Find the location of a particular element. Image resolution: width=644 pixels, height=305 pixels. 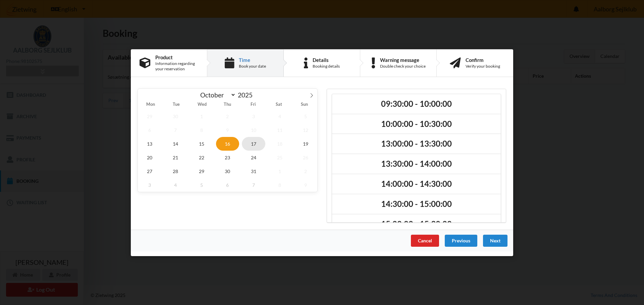

span: October 7, 2025 is located at coordinates (175, 130).